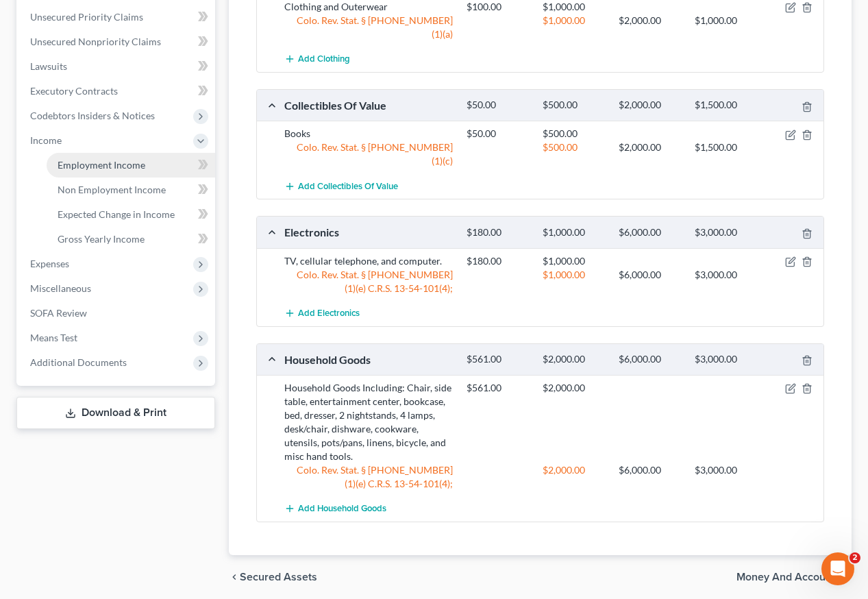 Image resolution: width=868 pixels, height=599 pixels. What do you see at coordinates (87, 17) in the screenshot?
I see `span: Unsecured Priority Claims` at bounding box center [87, 17].